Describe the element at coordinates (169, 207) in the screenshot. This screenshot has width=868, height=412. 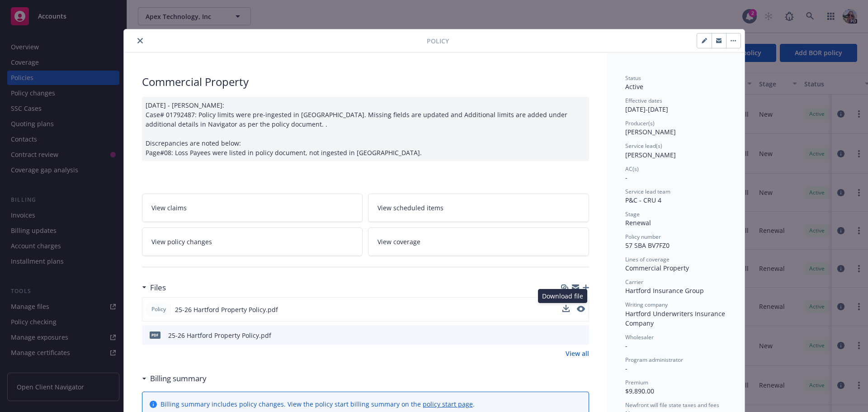
I see `span: View claims` at that location.